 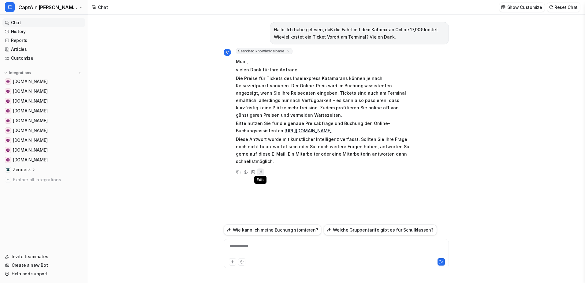 I want to click on button: Reset Chat, so click(x=564, y=7).